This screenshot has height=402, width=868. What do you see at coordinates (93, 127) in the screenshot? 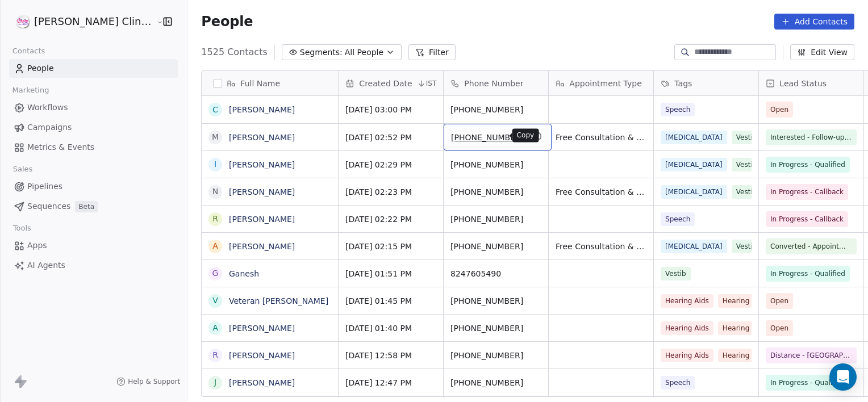
I see `a: Campaigns` at bounding box center [93, 127].